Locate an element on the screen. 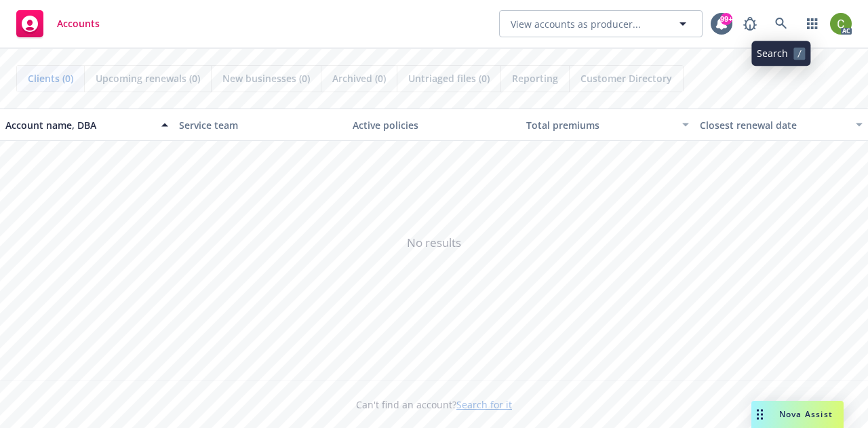 This screenshot has width=868, height=428. div: Drag to move is located at coordinates (760, 414).